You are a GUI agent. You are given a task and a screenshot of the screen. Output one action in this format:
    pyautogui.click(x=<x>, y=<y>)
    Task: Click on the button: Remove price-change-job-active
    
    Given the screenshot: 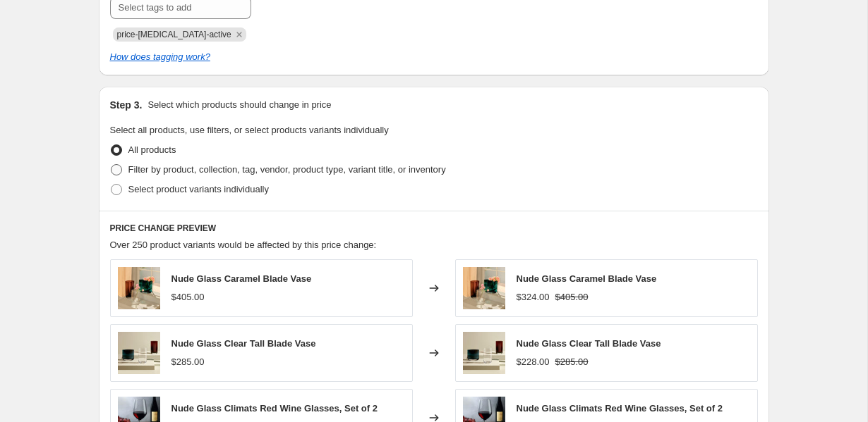 What is the action you would take?
    pyautogui.click(x=240, y=34)
    